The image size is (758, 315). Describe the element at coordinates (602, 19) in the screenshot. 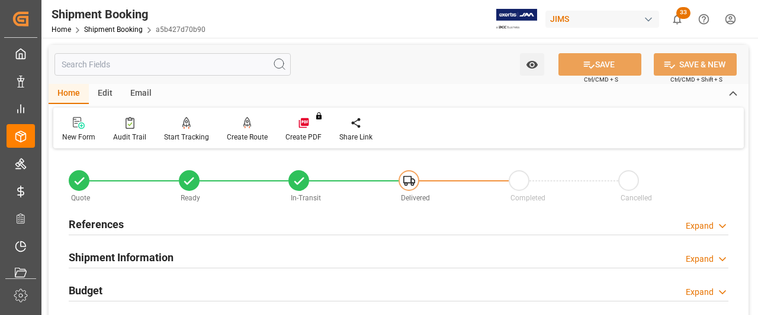

I see `div: JIMS` at that location.